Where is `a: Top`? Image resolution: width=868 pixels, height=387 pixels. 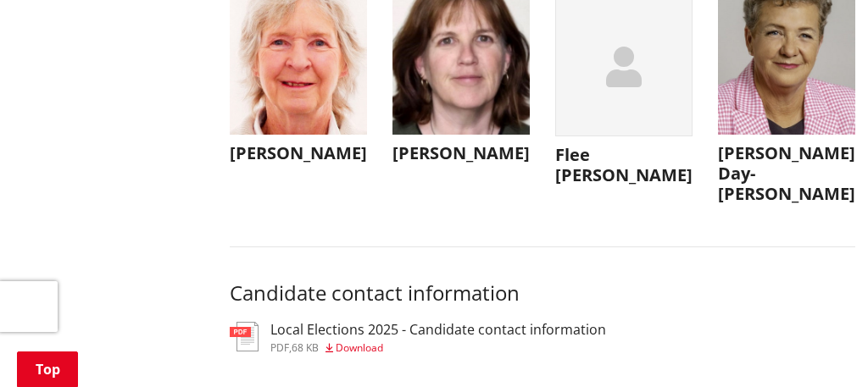
a: Top is located at coordinates (48, 370).